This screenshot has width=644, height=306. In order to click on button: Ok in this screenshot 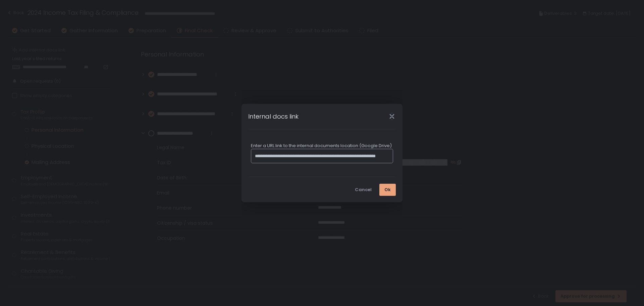, I will do `click(387, 190)`.